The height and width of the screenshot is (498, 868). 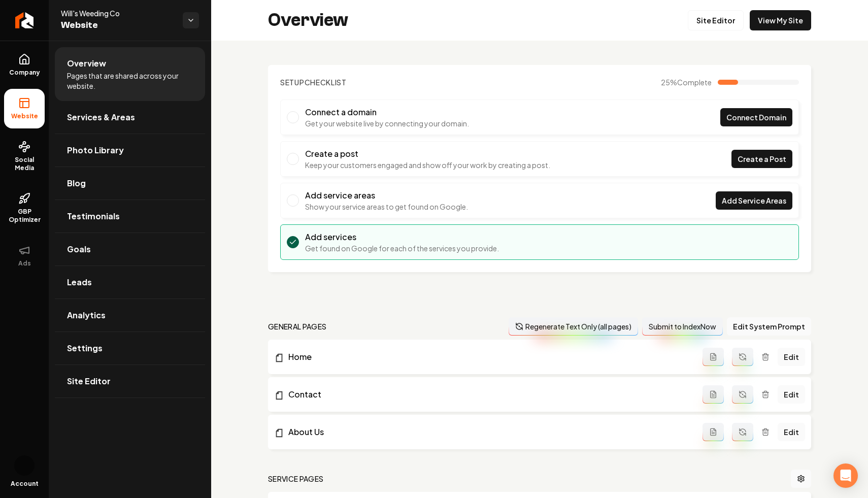 What do you see at coordinates (130, 249) in the screenshot?
I see `a: Goals` at bounding box center [130, 249].